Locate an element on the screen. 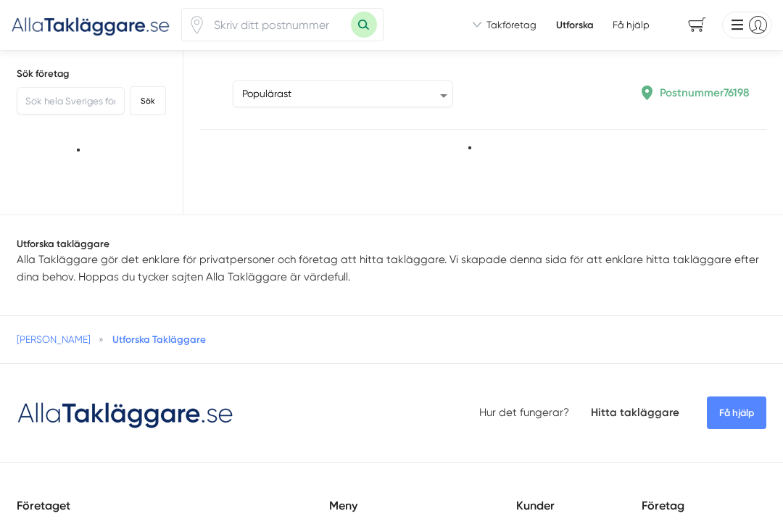 The width and height of the screenshot is (783, 532). span: Utforska Takläggare is located at coordinates (159, 339).